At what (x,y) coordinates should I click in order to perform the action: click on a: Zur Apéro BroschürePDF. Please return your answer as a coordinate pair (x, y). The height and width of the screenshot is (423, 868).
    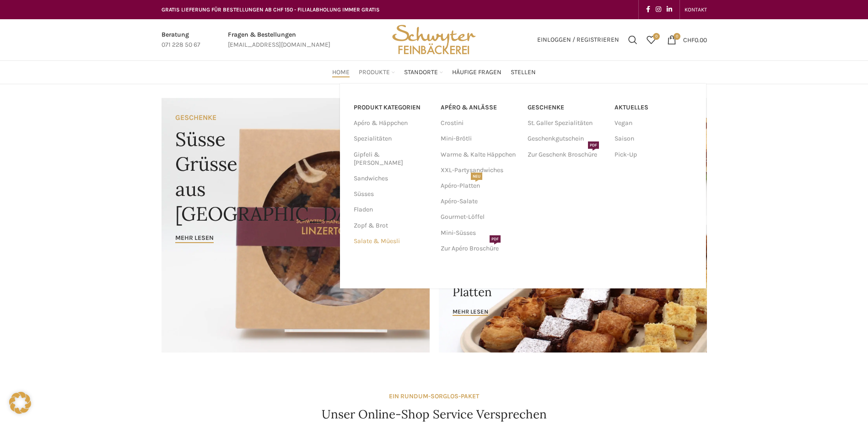
    Looking at the image, I should click on (479, 249).